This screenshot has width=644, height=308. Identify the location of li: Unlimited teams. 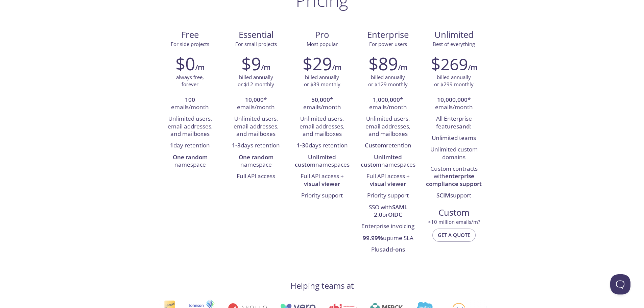
(453, 138).